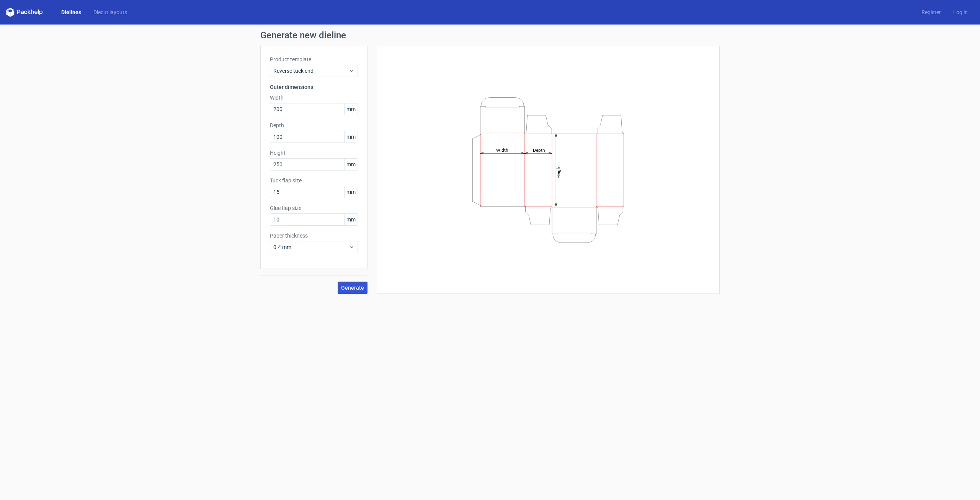  I want to click on a: Dielines, so click(71, 13).